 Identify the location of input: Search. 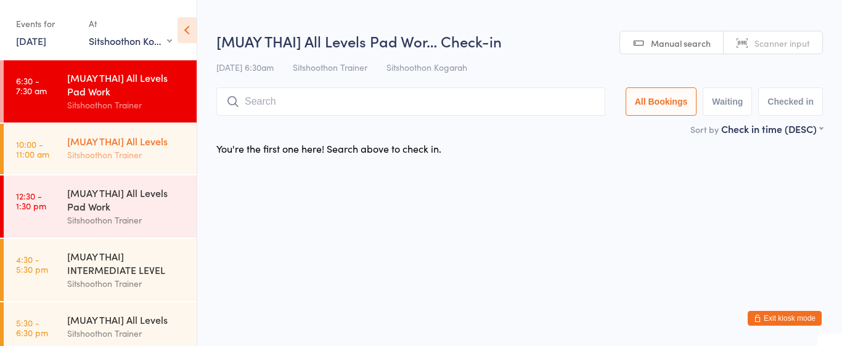
(410, 102).